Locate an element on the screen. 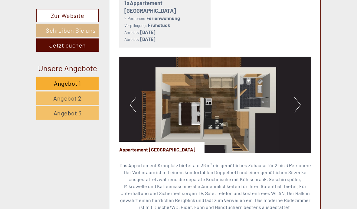 The image size is (357, 209). a: Jetzt buchen is located at coordinates (68, 45).